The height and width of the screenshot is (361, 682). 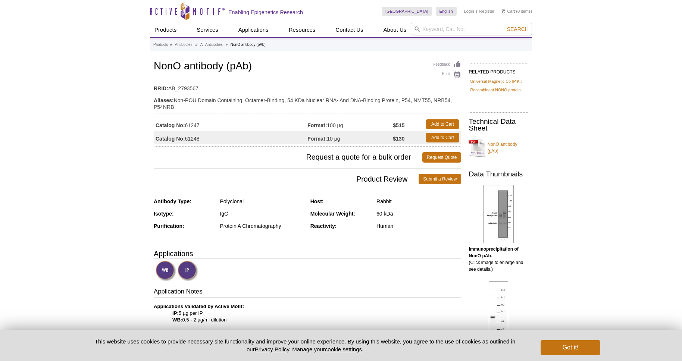 I want to click on h2: RELATED PRODUCTS, so click(x=498, y=70).